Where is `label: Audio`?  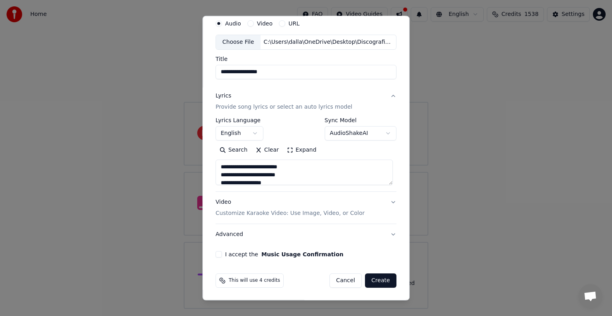 label: Audio is located at coordinates (233, 24).